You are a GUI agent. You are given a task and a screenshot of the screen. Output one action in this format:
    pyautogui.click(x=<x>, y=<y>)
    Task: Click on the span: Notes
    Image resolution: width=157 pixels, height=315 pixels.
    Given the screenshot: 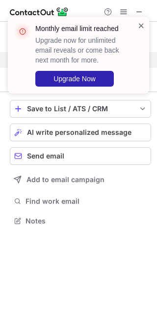 What is the action you would take?
    pyautogui.click(x=87, y=221)
    